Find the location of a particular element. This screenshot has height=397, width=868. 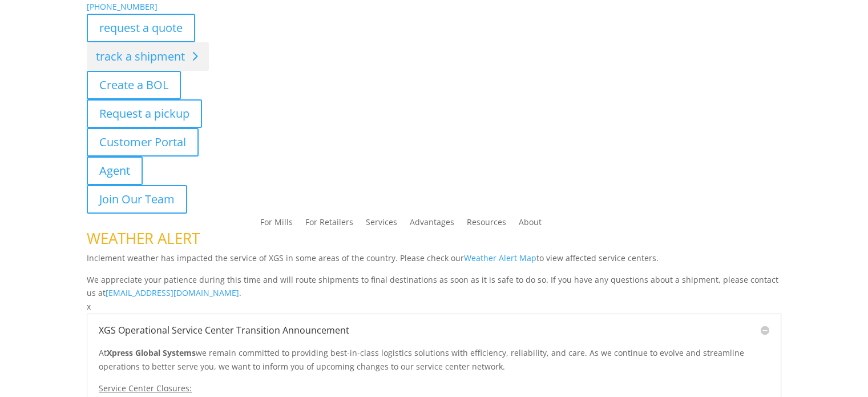

a: About is located at coordinates (530, 225).